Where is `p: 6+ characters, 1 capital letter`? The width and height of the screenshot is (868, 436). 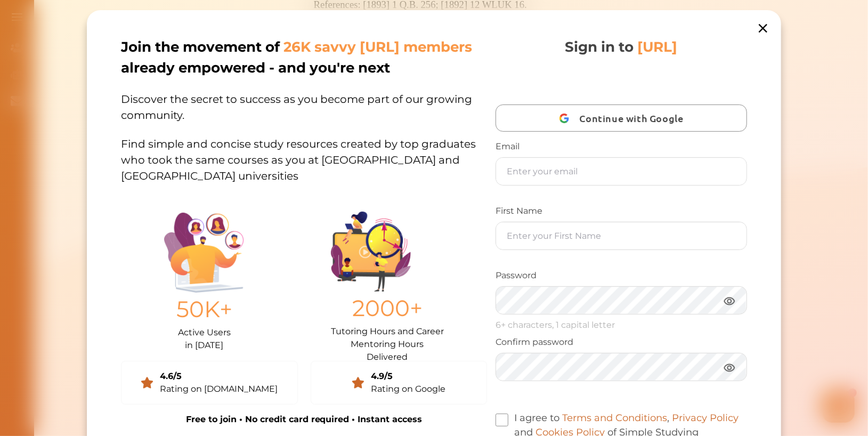
p: 6+ characters, 1 capital letter is located at coordinates (621, 325).